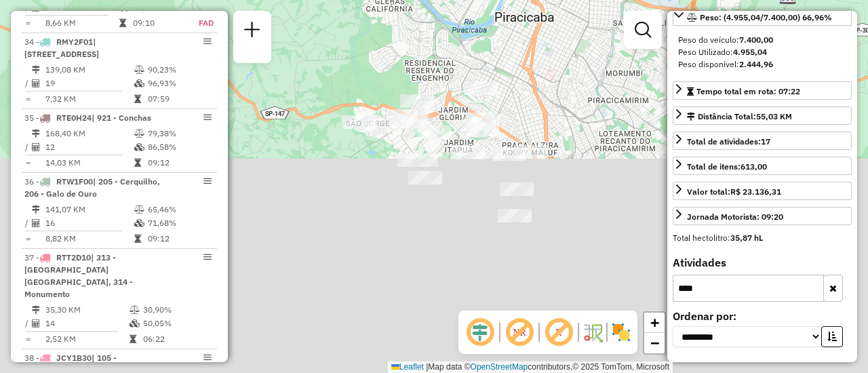 The image size is (868, 373). Describe the element at coordinates (739, 117) in the screenshot. I see `div: Distância Total:` at that location.